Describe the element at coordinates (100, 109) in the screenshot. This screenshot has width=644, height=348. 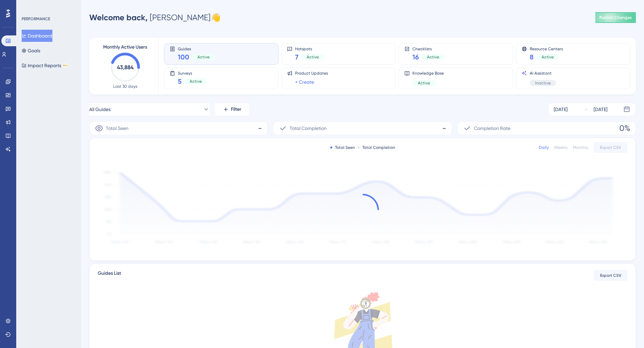
I see `span: All Guides` at that location.